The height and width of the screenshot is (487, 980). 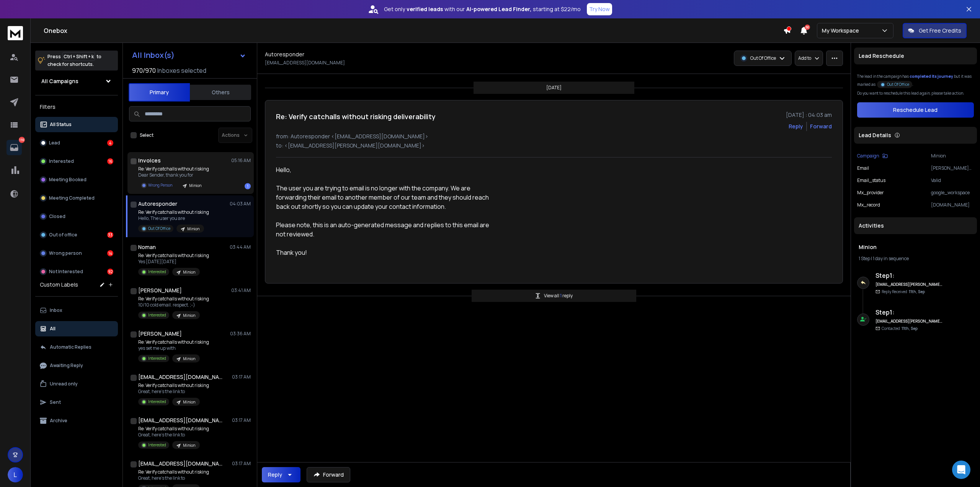 I want to click on p: All Status, so click(x=60, y=125).